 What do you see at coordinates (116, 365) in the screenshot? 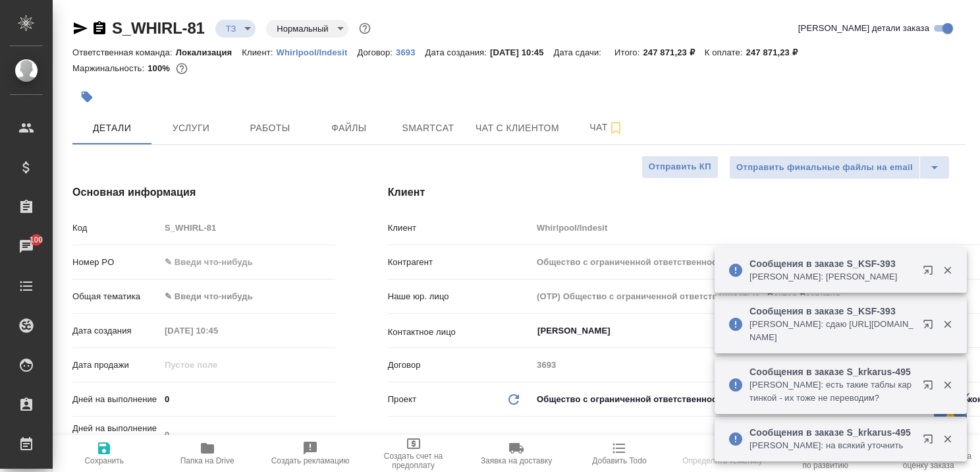
I see `p: Дата продажи` at bounding box center [116, 365].